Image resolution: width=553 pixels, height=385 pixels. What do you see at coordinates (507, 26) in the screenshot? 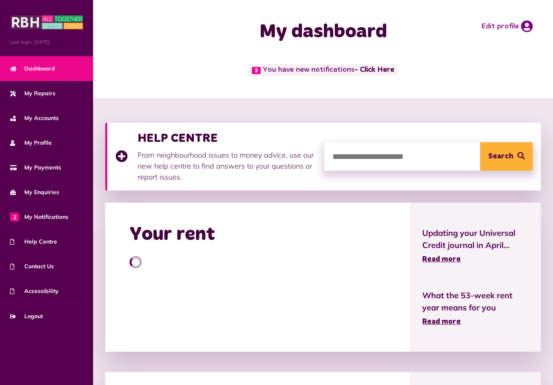
I see `a: Edit profile` at bounding box center [507, 26].